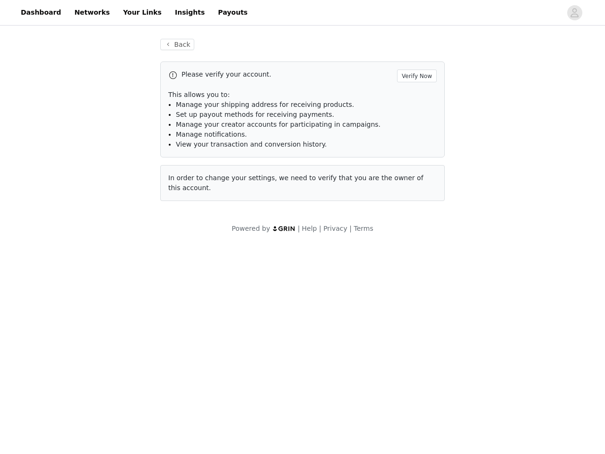  I want to click on span: Manage notifications., so click(211, 134).